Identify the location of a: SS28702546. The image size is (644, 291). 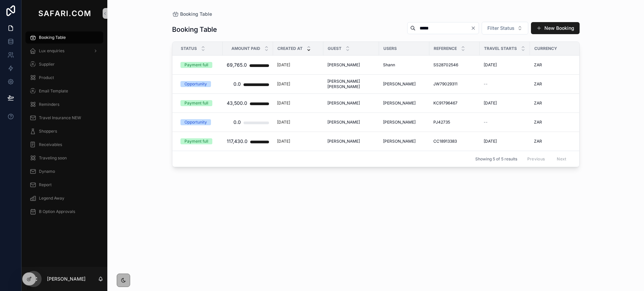
(455, 65).